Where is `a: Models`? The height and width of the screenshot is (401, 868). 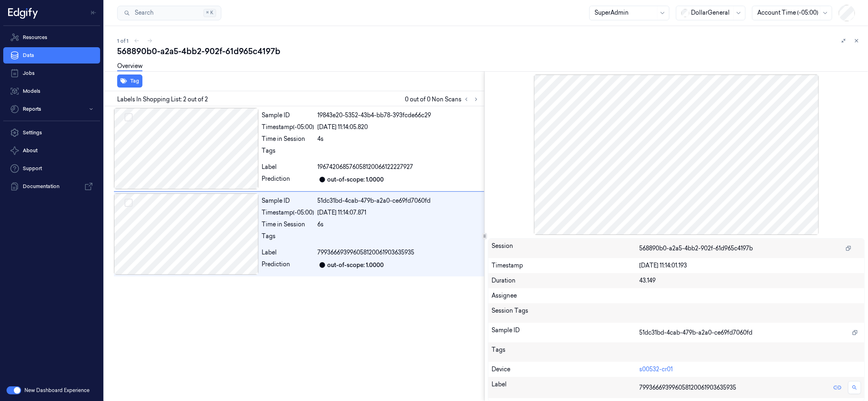
a: Models is located at coordinates (52, 91).